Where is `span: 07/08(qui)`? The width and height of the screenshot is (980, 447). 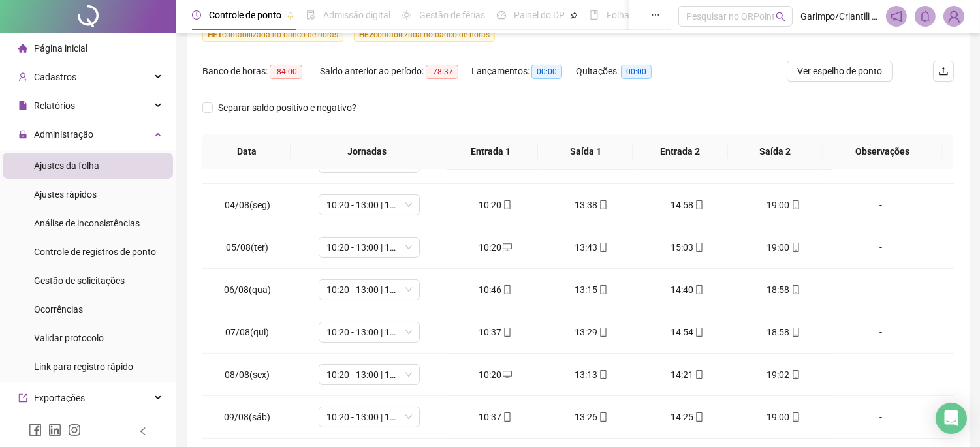 span: 07/08(qui) is located at coordinates (247, 332).